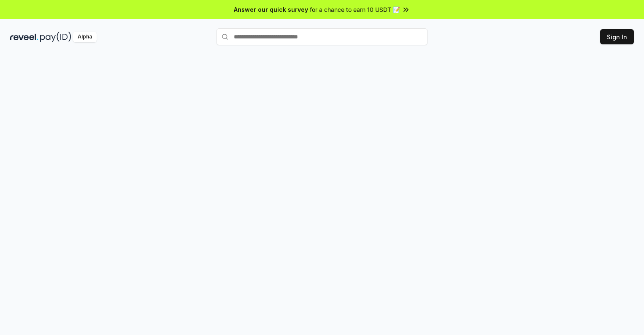  What do you see at coordinates (85, 37) in the screenshot?
I see `div: Alpha` at bounding box center [85, 37].